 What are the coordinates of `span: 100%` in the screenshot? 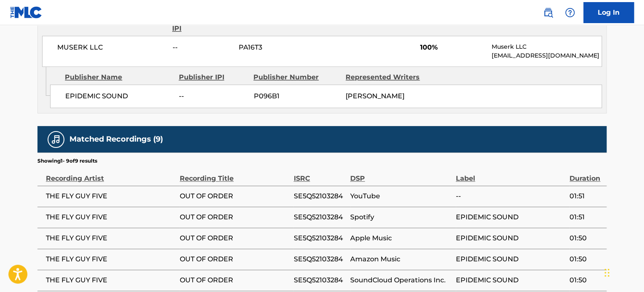 It's located at (452, 48).